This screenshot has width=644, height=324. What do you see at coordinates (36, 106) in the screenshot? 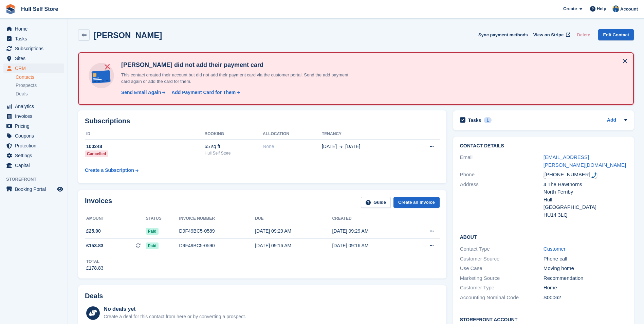
I see `span: Analytics` at bounding box center [36, 106].